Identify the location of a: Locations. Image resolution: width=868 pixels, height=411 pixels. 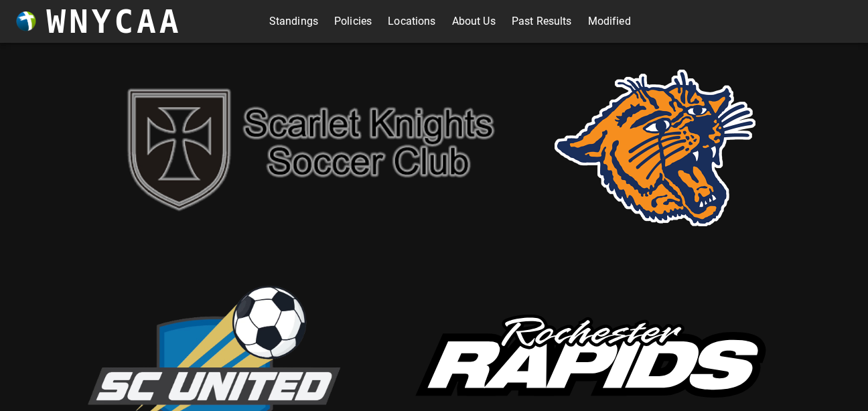
(411, 22).